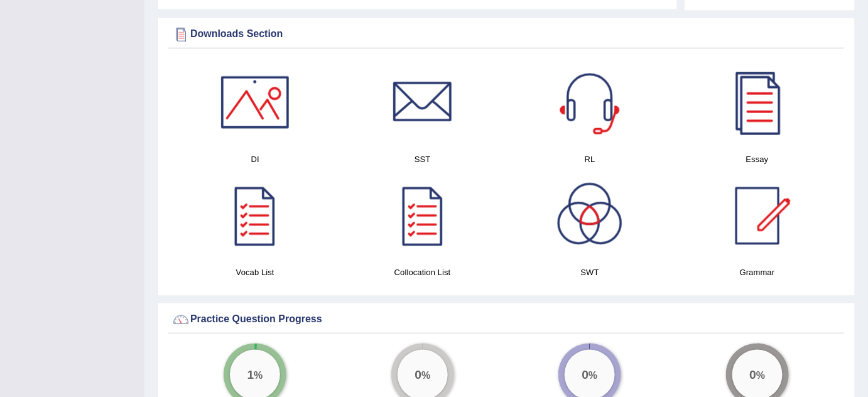  I want to click on h4: Grammar, so click(757, 273).